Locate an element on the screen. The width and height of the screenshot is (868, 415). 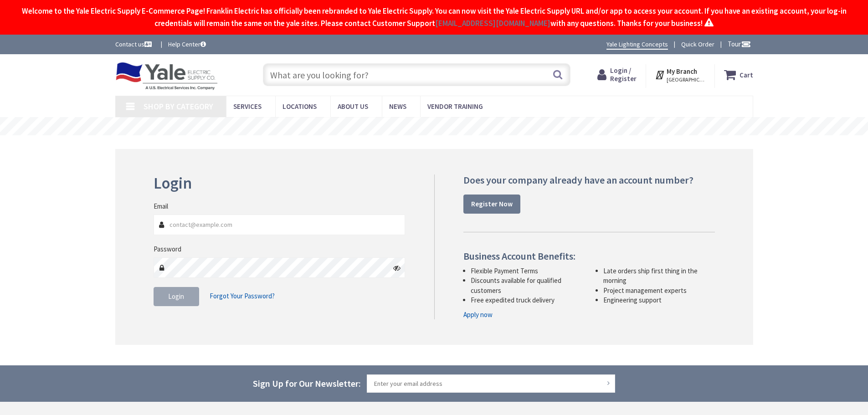
span: About Us is located at coordinates (353, 106).